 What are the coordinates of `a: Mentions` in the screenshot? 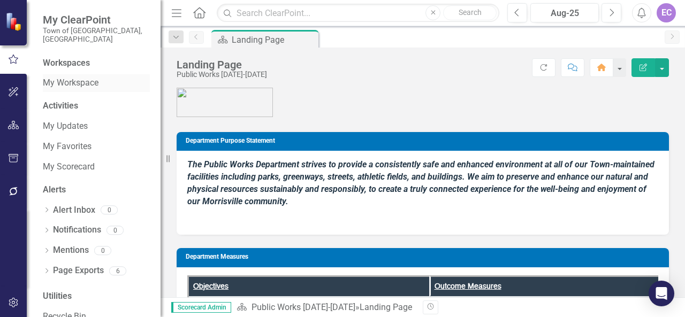 It's located at (71, 250).